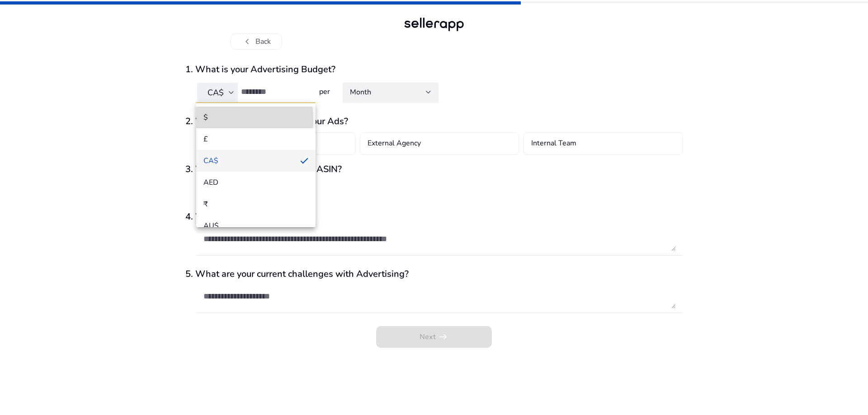  I want to click on span: CA$, so click(248, 161).